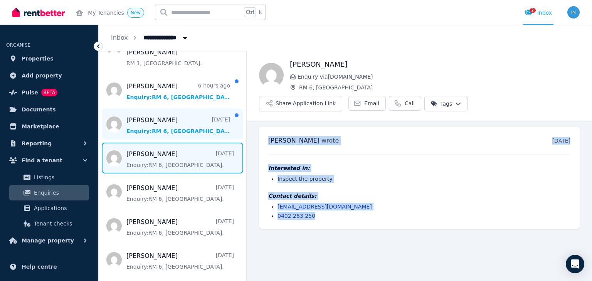  Describe the element at coordinates (49, 143) in the screenshot. I see `button: Reporting` at that location.